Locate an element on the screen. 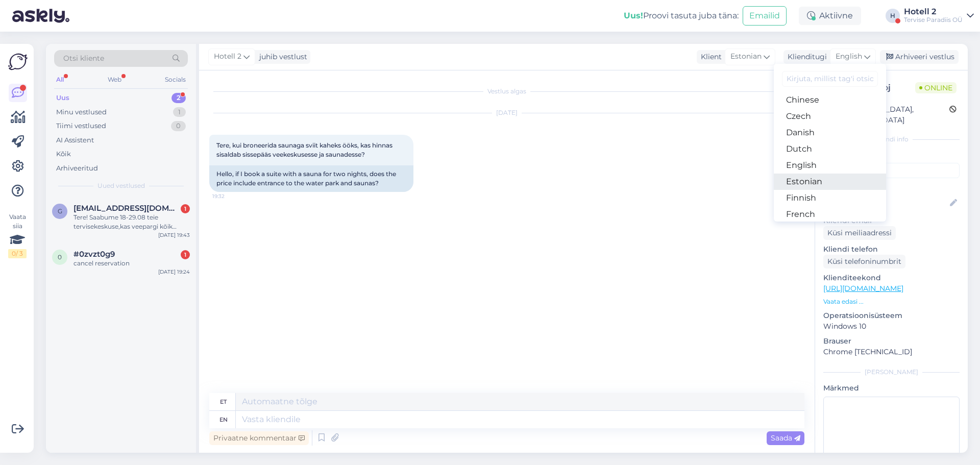 This screenshot has width=980, height=465. b: Uus! is located at coordinates (633, 15).